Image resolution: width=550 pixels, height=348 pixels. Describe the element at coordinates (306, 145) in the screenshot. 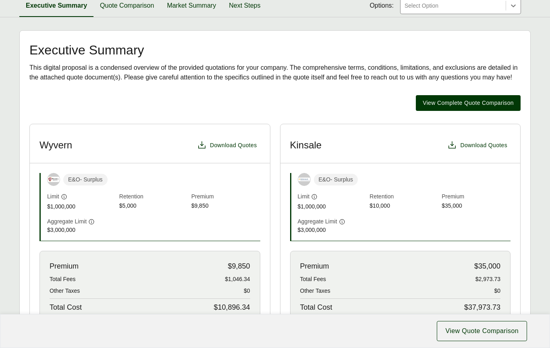

I see `h3: Kinsale` at that location.